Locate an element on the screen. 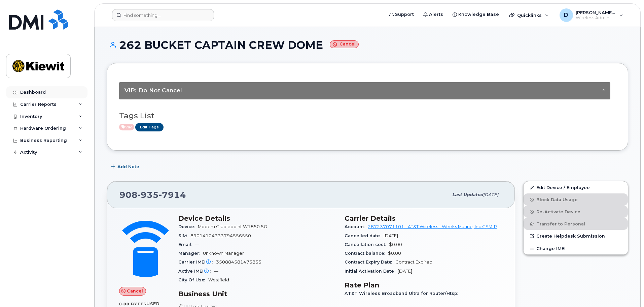  span: Contract Expiry Date is located at coordinates (369, 261).